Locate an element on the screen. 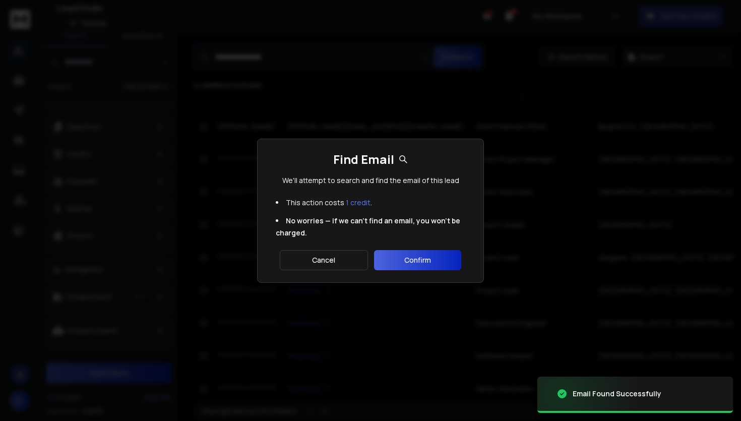 The height and width of the screenshot is (421, 741). h1: Find Email is located at coordinates (371, 159).